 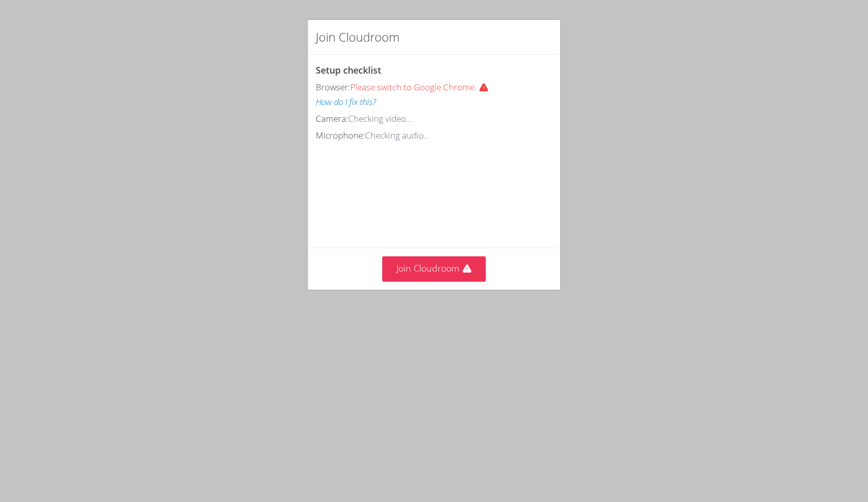 I want to click on span: Checking video..., so click(x=380, y=118).